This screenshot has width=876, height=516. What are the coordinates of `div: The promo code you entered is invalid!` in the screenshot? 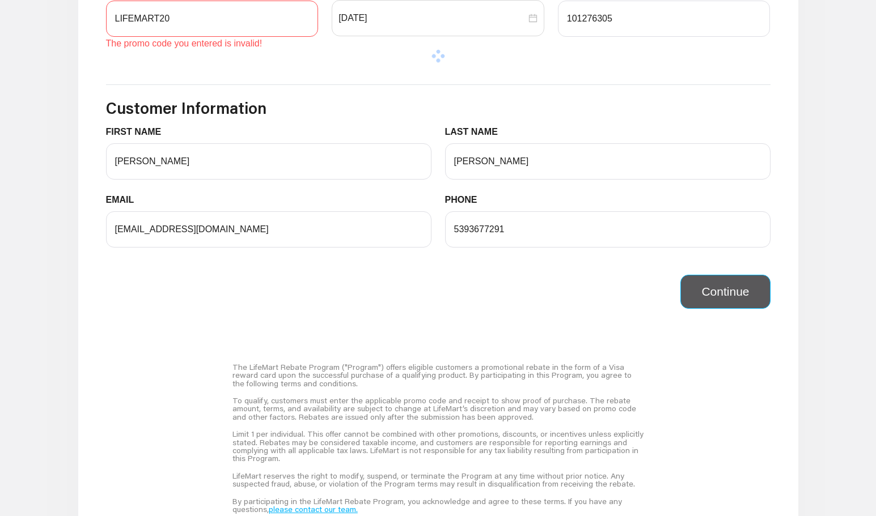 It's located at (212, 44).